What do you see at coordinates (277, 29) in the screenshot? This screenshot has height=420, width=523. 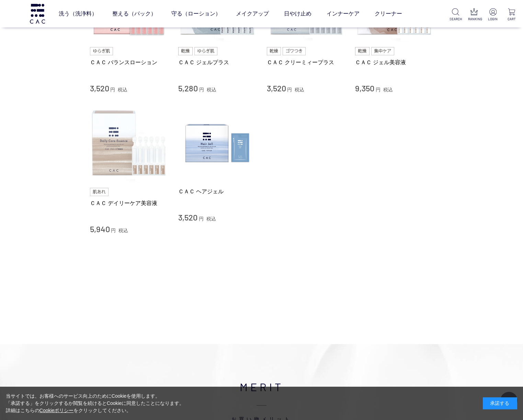 I see `a: リップ` at bounding box center [277, 29].